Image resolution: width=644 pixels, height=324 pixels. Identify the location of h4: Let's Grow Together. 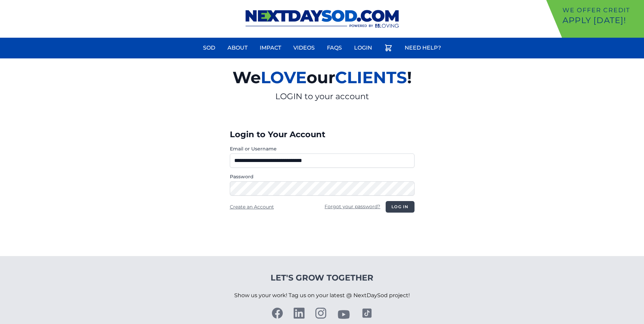
(322, 278).